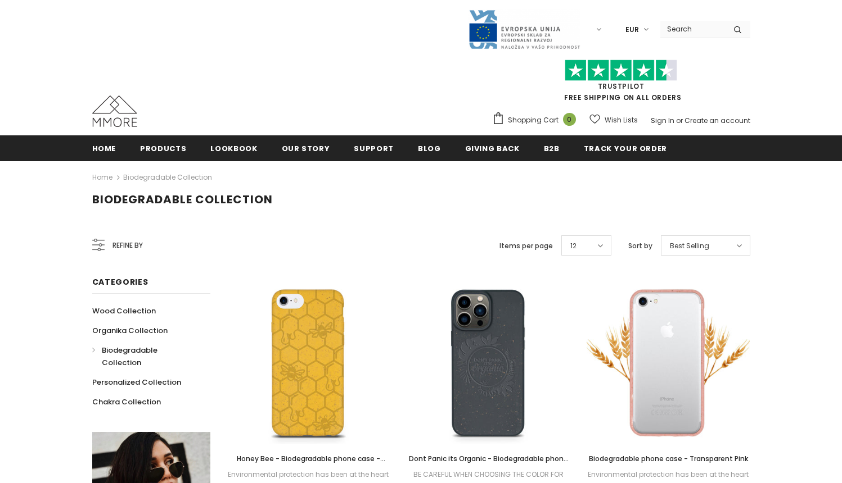  What do you see at coordinates (536, 120) in the screenshot?
I see `a: Shopping Cart 0` at bounding box center [536, 120].